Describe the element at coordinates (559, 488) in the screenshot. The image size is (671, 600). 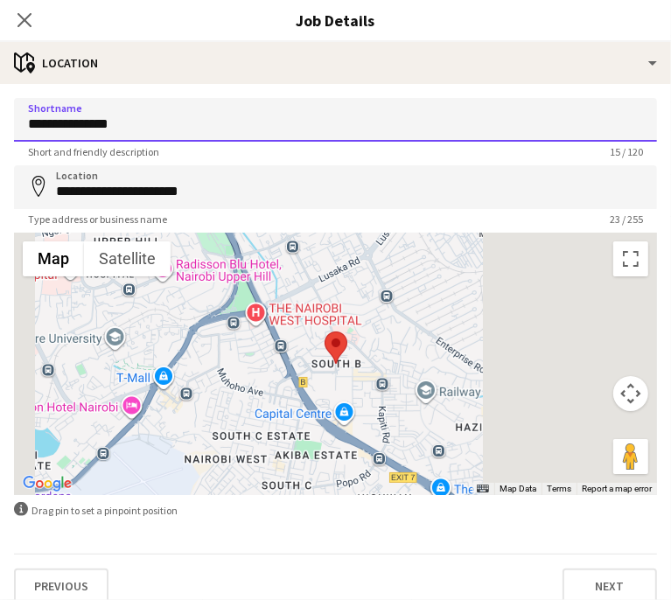
I see `a: Terms` at that location.